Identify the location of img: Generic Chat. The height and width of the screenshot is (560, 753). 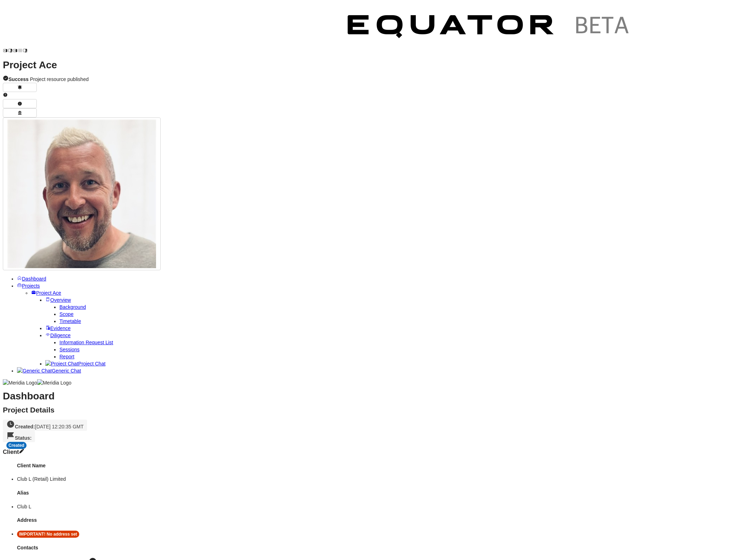
(35, 370).